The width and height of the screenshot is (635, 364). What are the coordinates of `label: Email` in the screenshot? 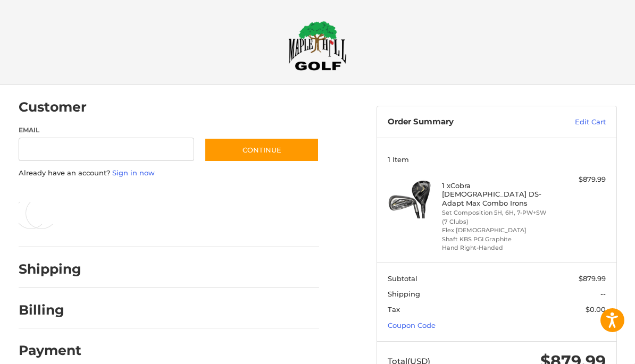 It's located at (106, 130).